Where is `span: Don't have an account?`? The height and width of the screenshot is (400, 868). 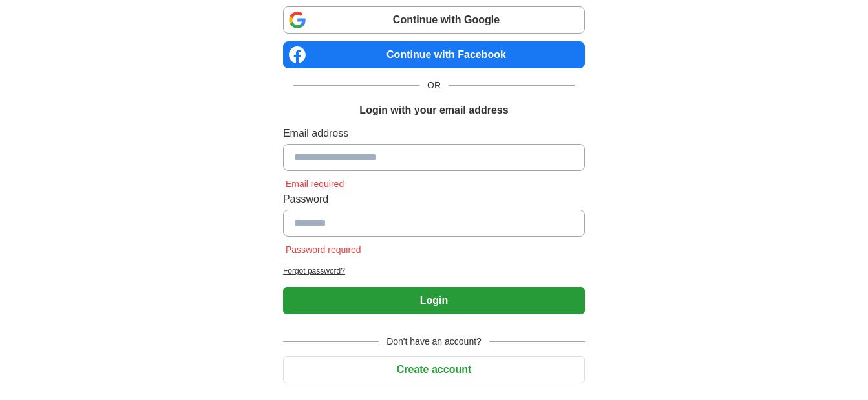
span: Don't have an account? is located at coordinates (434, 342).